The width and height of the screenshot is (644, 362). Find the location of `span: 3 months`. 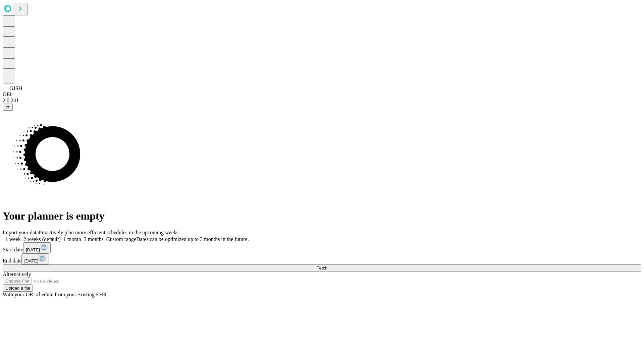

span: 3 months is located at coordinates (94, 239).